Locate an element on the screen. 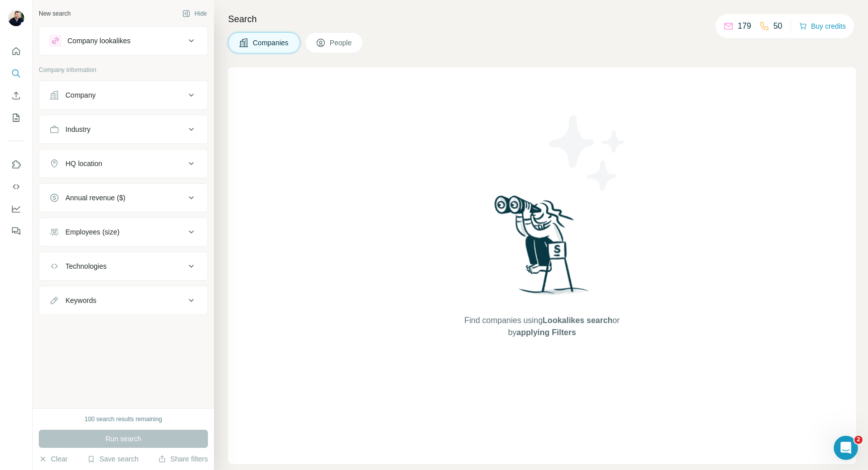 The width and height of the screenshot is (868, 470). span: Companies is located at coordinates (271, 43).